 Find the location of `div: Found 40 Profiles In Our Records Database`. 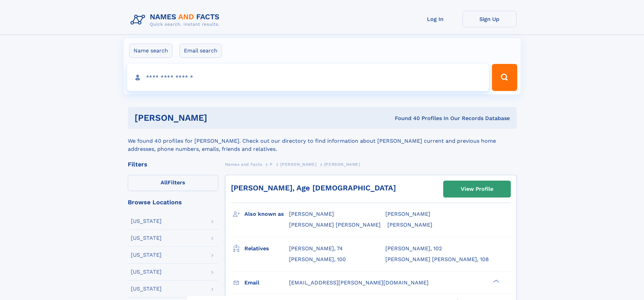

div: Found 40 Profiles In Our Records Database is located at coordinates (406, 118).